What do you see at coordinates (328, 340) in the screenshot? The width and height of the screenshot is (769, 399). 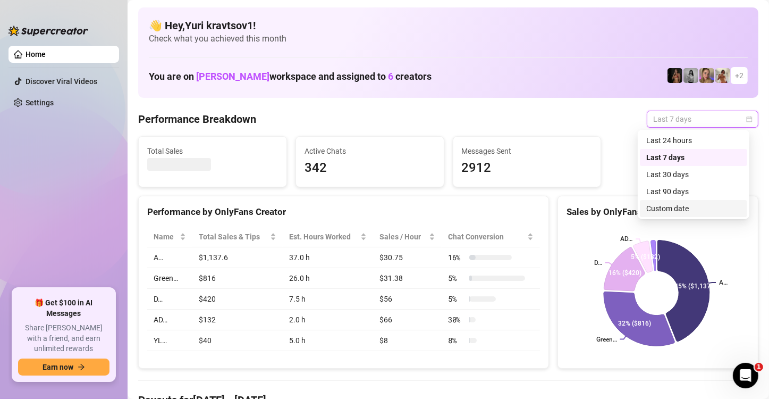 I see `td: 5.0 h` at bounding box center [328, 340].